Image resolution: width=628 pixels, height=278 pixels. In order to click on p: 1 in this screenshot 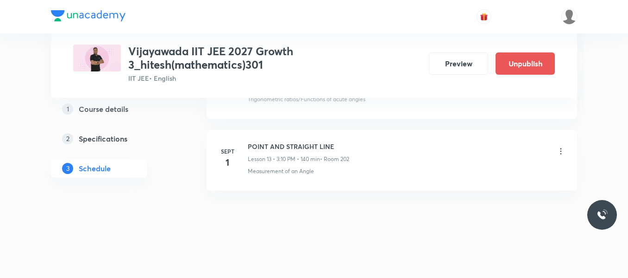, I will do `click(68, 109)`.